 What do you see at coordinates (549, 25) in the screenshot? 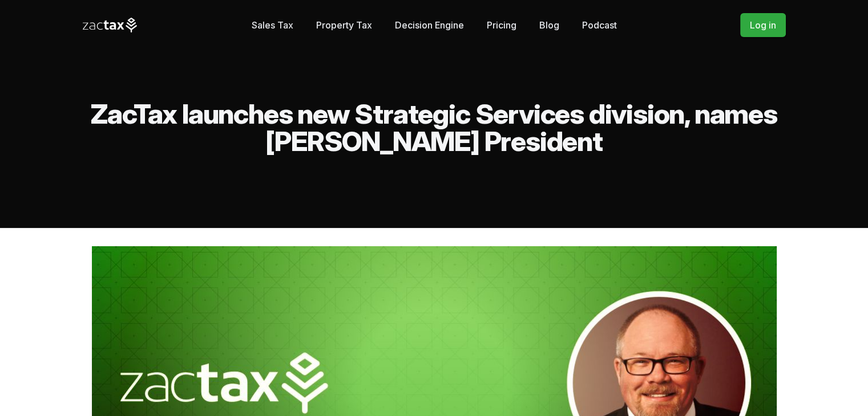
I see `a: Blog` at bounding box center [549, 25].